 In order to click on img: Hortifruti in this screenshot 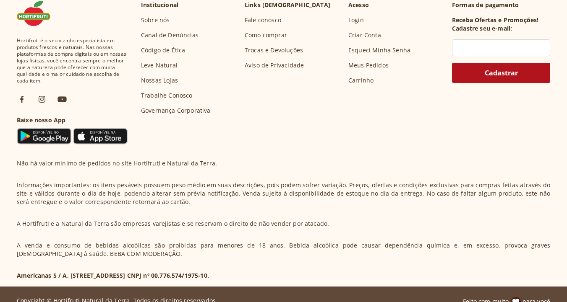, I will do `click(38, 13)`.